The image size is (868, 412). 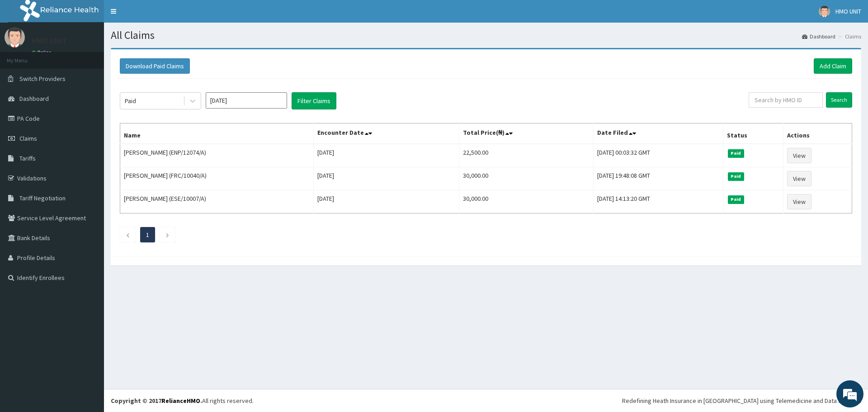 I want to click on a: Add Claim, so click(x=833, y=66).